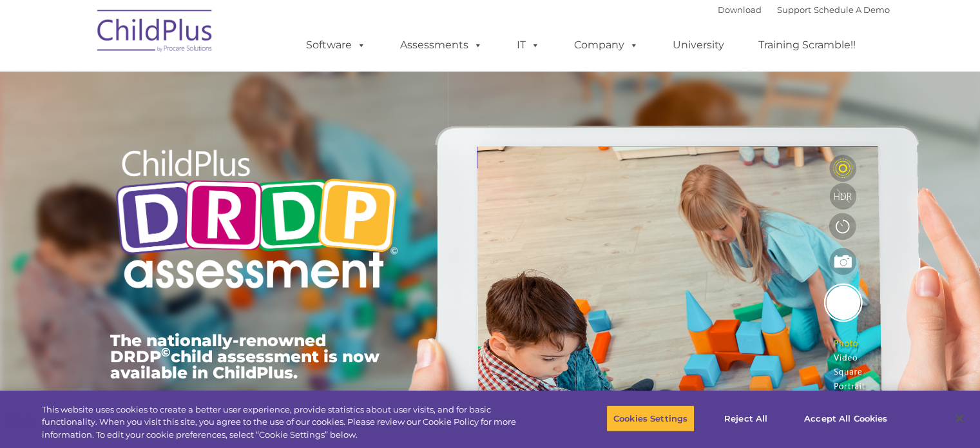  What do you see at coordinates (699, 45) in the screenshot?
I see `a: University` at bounding box center [699, 45].